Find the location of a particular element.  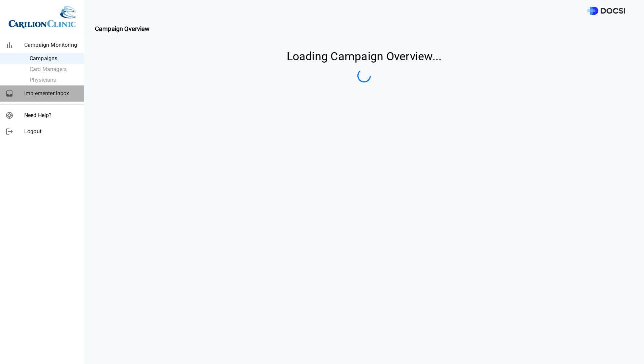

h4: Loading Campaign Overview... is located at coordinates (364, 57).